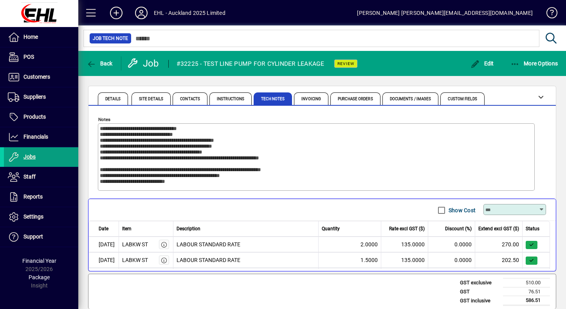 The height and width of the screenshot is (309, 566). Describe the element at coordinates (41, 77) in the screenshot. I see `a: Customers` at that location.